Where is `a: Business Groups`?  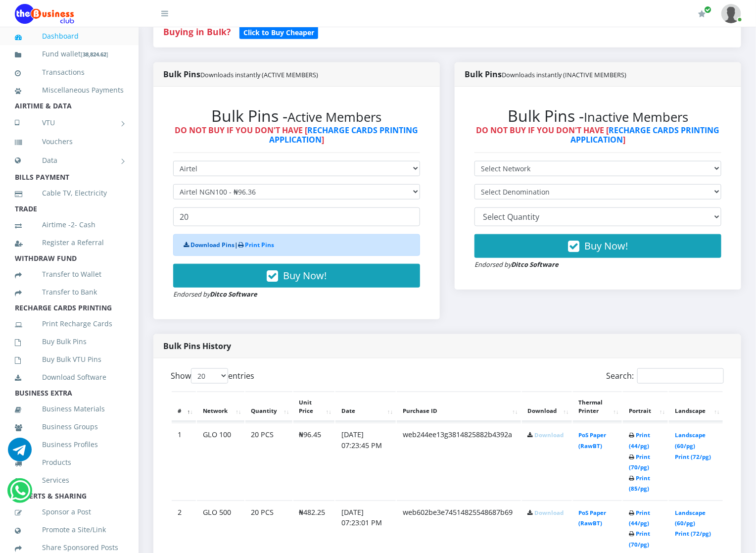
a: Business Groups is located at coordinates (69, 427).